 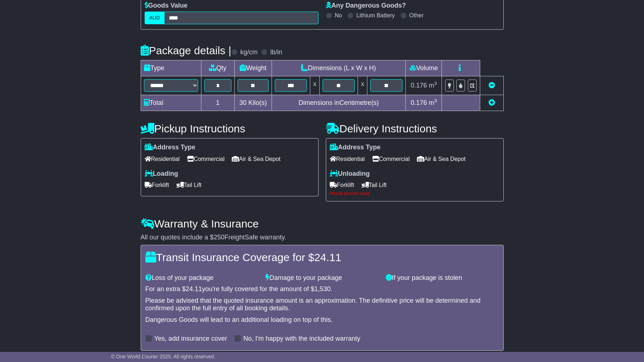 I want to click on td: Dimensions (L x W x H), so click(x=339, y=68).